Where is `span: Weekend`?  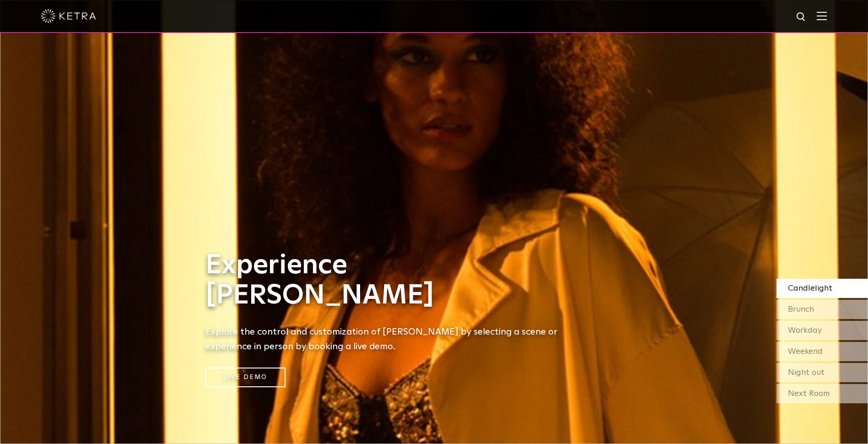
span: Weekend is located at coordinates (806, 351).